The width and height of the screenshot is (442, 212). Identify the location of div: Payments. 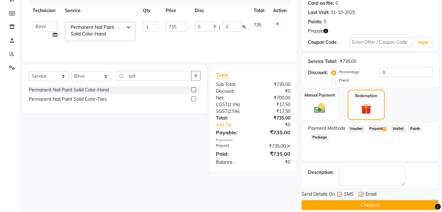
(253, 140).